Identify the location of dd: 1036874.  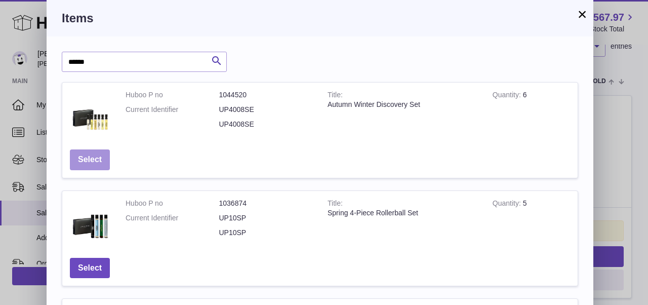
(266, 203).